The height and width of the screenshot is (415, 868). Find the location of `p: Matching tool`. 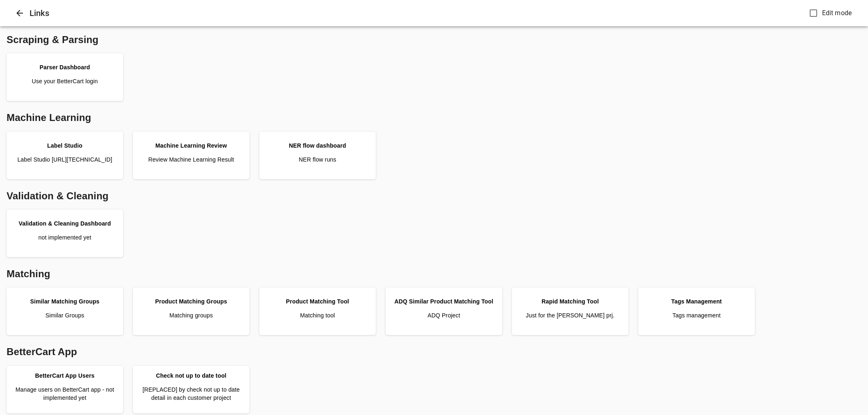

p: Matching tool is located at coordinates (317, 315).